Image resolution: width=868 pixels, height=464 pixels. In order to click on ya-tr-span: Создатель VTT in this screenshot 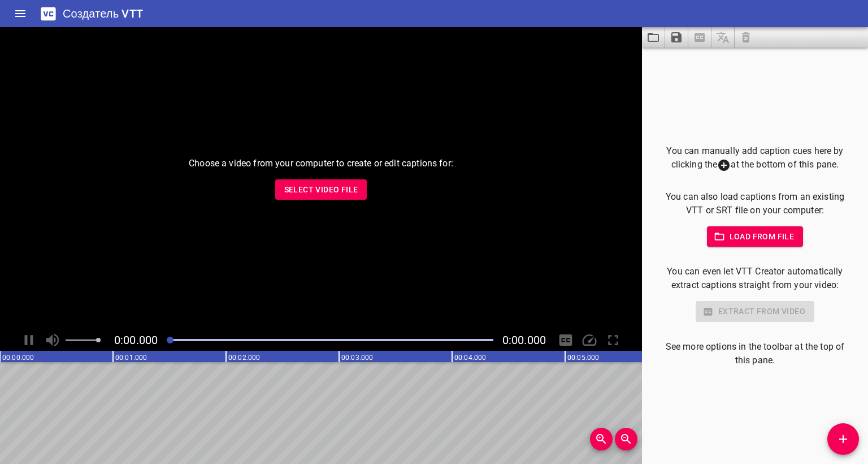, I will do `click(102, 13)`.